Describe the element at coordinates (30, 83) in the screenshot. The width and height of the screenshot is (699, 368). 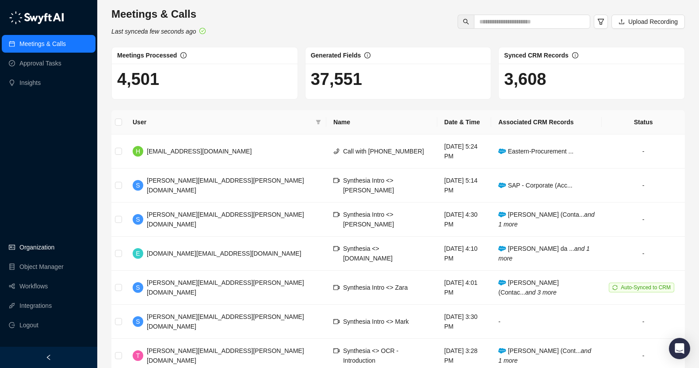
I see `a: Insights` at that location.